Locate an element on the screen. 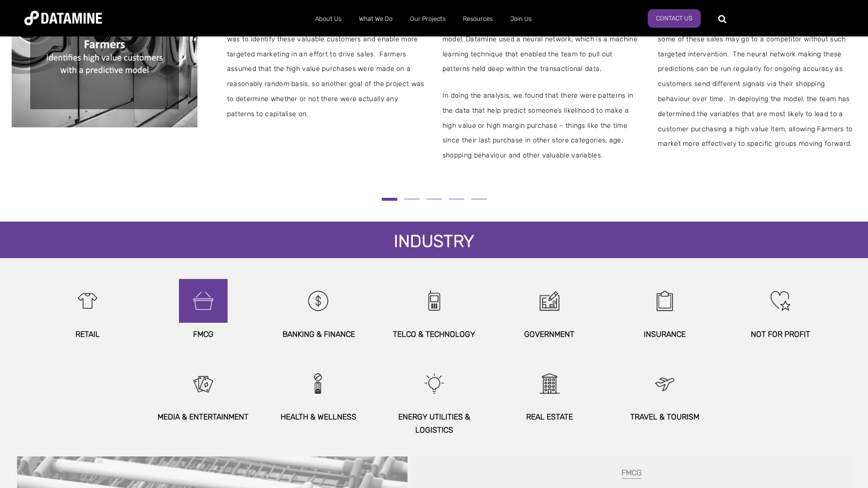 The image size is (868, 488). img: Entertainment.png is located at coordinates (203, 383).